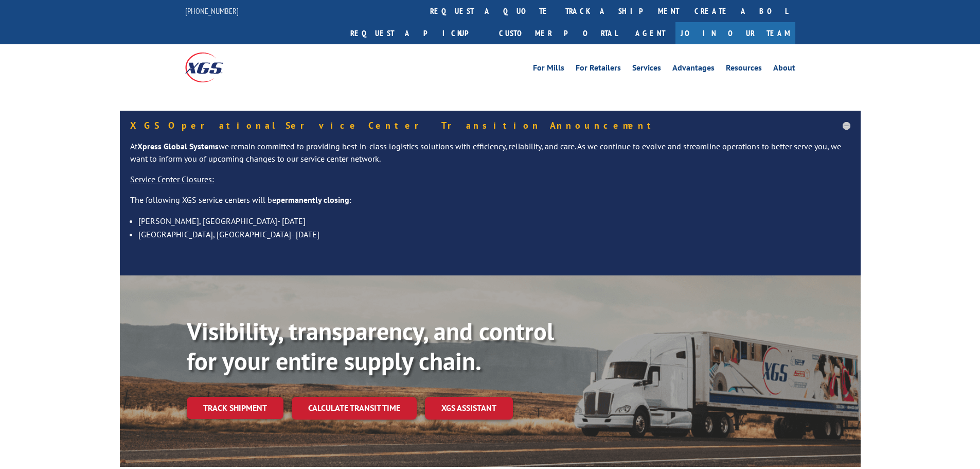 The width and height of the screenshot is (980, 469). What do you see at coordinates (558, 33) in the screenshot?
I see `a: Customer Portal` at bounding box center [558, 33].